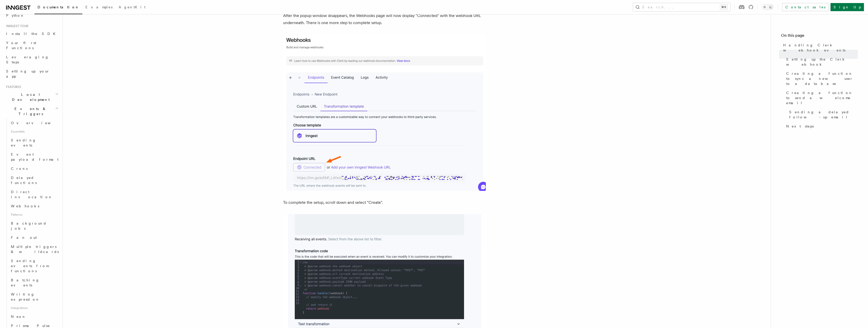 The image size is (868, 328). Describe the element at coordinates (30, 111) in the screenshot. I see `span: Events & Triggers` at that location.